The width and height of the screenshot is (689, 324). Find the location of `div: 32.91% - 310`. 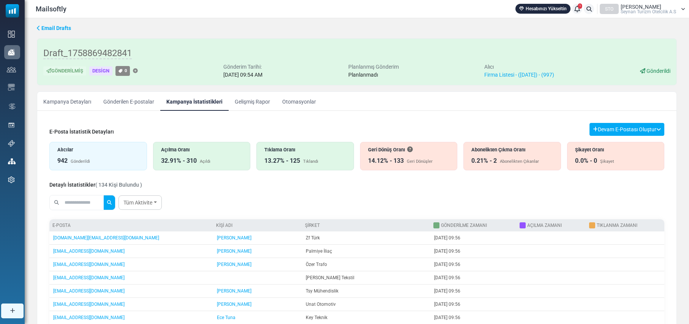

div: 32.91% - 310 is located at coordinates (179, 161).